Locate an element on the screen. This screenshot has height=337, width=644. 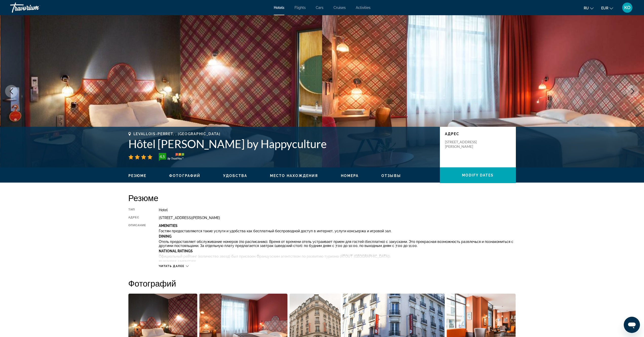
span: Modify Dates is located at coordinates (478, 175).